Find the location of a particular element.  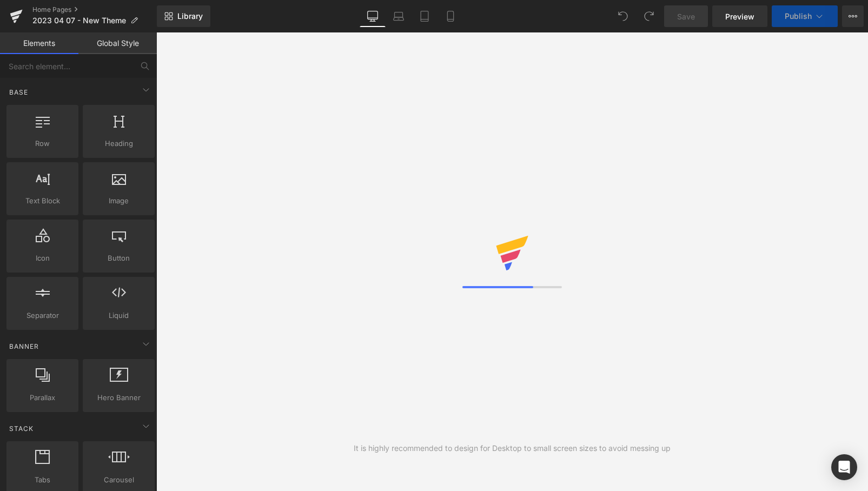

span: Parallax is located at coordinates (42, 397).